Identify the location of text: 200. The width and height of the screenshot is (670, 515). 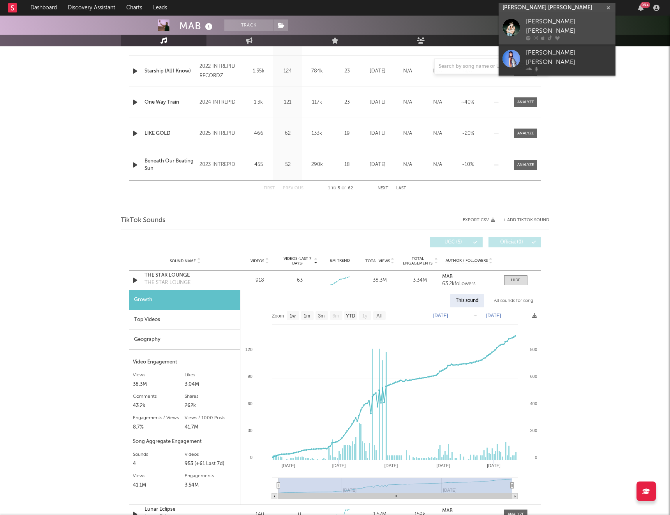
(533, 430).